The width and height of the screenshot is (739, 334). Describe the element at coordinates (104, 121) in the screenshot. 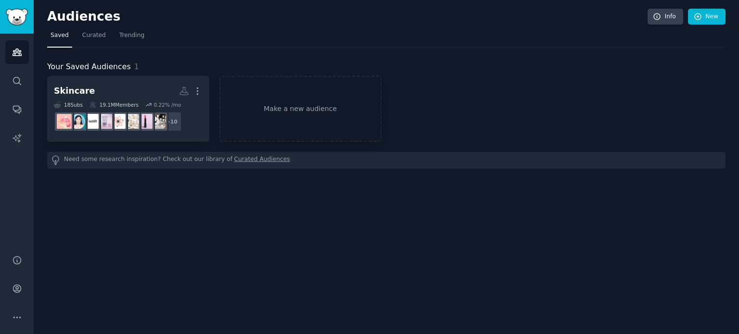

I see `img: EuroSkincare` at that location.